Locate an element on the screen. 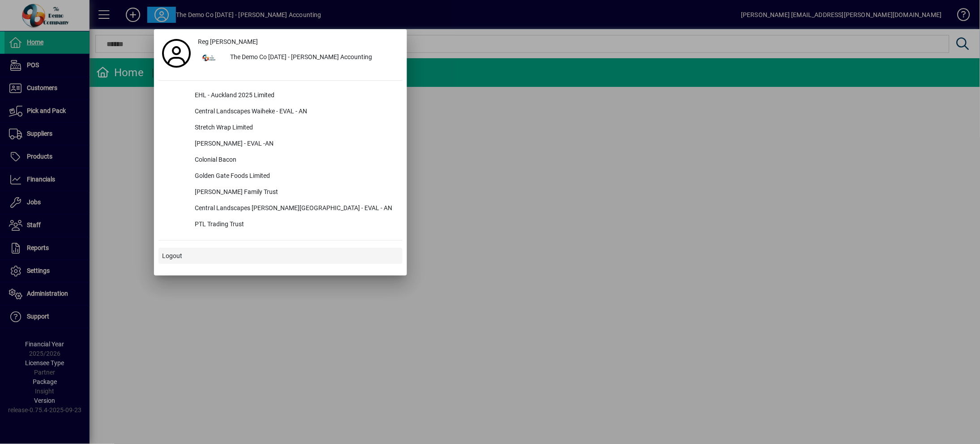 The width and height of the screenshot is (980, 444). div: Central Landscapes Waiheke - EVAL - AN is located at coordinates (295, 112).